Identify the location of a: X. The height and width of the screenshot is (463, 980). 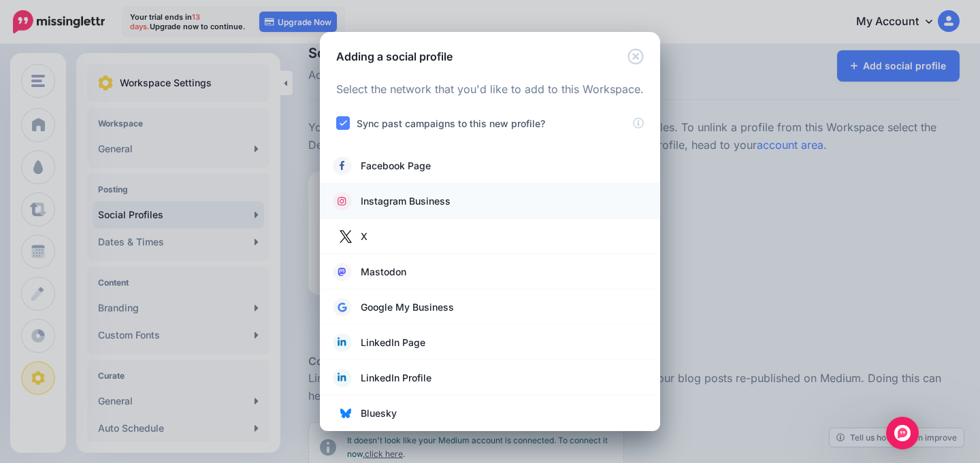
(490, 237).